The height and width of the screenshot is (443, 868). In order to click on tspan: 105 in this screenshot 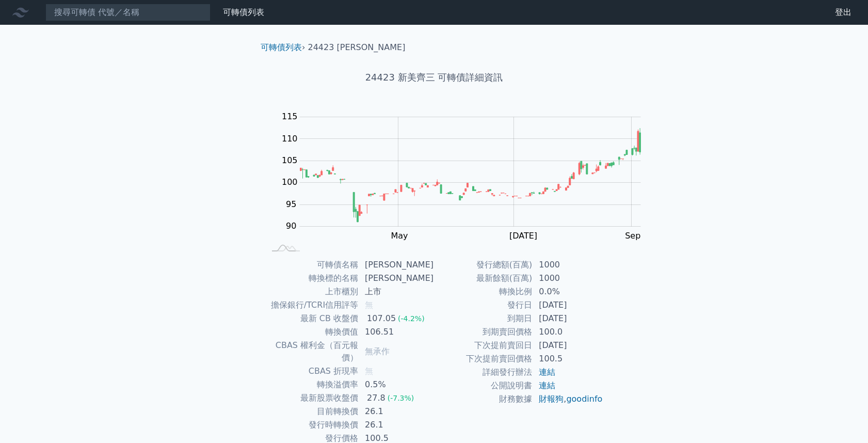, I will do `click(290, 160)`.